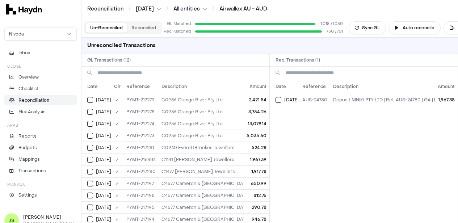 This screenshot has height=223, width=458. What do you see at coordinates (243, 9) in the screenshot?
I see `a: Airwallex AU - AUD` at bounding box center [243, 9].